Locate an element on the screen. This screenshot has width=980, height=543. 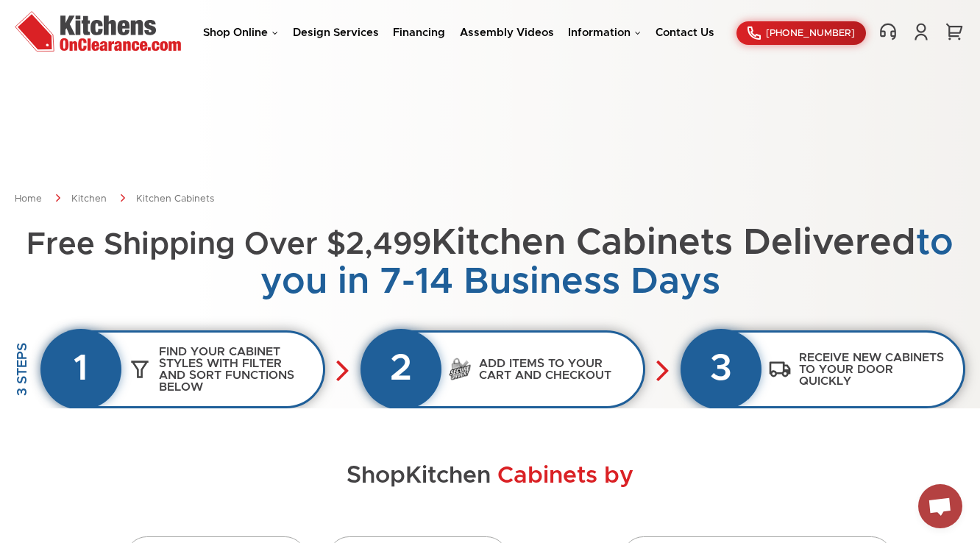
a: Information is located at coordinates (604, 32).